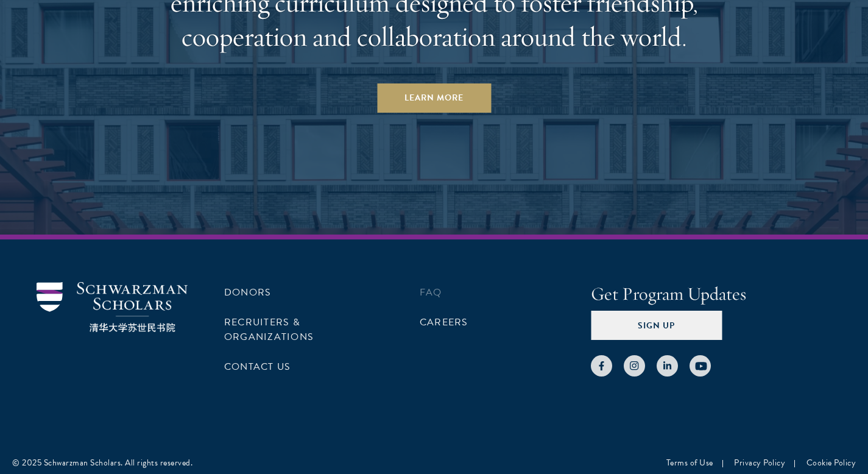 The width and height of the screenshot is (868, 474). Describe the element at coordinates (247, 292) in the screenshot. I see `a: Donors` at that location.